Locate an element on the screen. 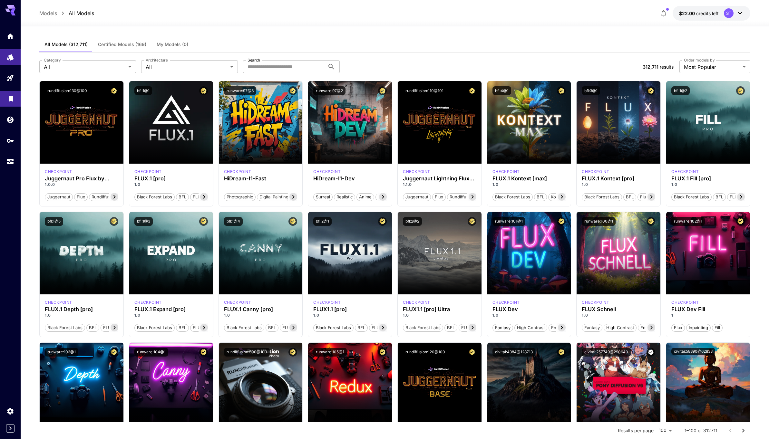 The width and height of the screenshot is (769, 439). button: flux is located at coordinates (439, 197).